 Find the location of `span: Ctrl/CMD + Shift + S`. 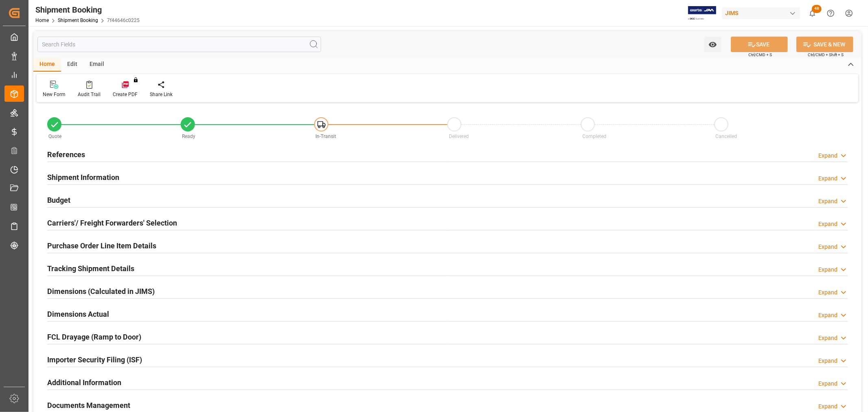

span: Ctrl/CMD + Shift + S is located at coordinates (825, 55).